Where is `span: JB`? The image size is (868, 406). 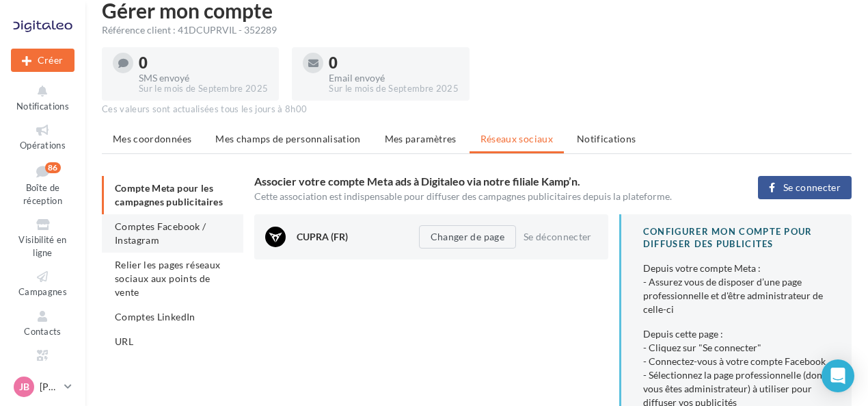
span: JB is located at coordinates (24, 386).